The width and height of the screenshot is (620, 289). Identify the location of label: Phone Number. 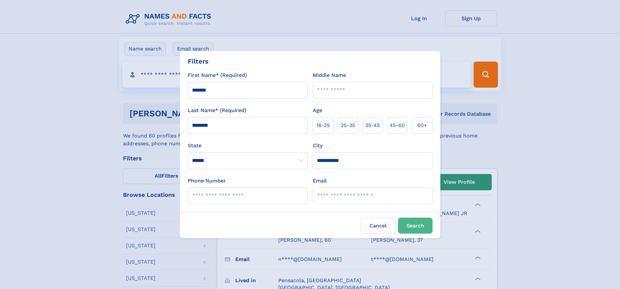
(207, 181).